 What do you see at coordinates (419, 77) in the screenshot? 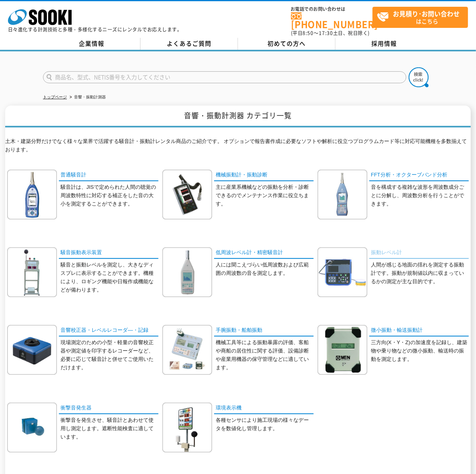
I see `img: btn_search.png` at bounding box center [419, 77].